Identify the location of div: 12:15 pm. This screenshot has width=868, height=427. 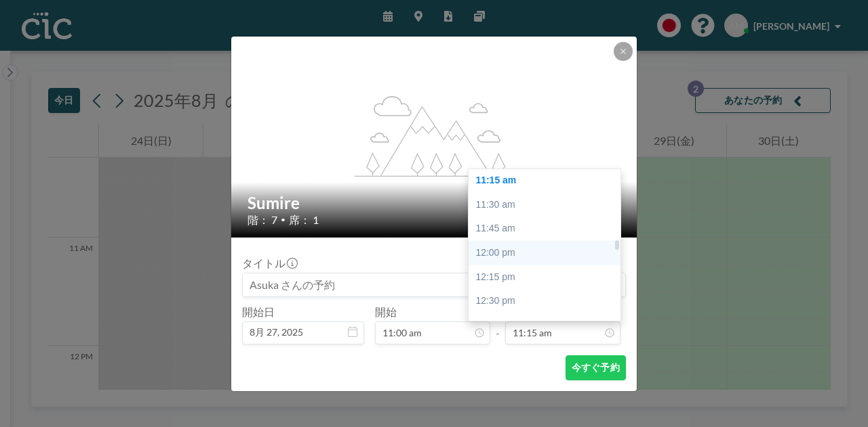
(548, 278).